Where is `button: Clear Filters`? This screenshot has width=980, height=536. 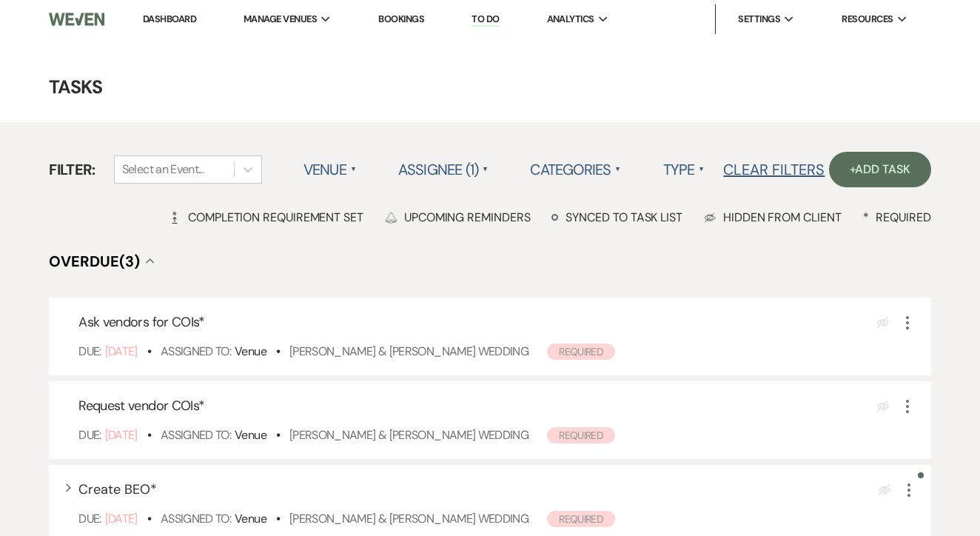
button: Clear Filters is located at coordinates (773, 170).